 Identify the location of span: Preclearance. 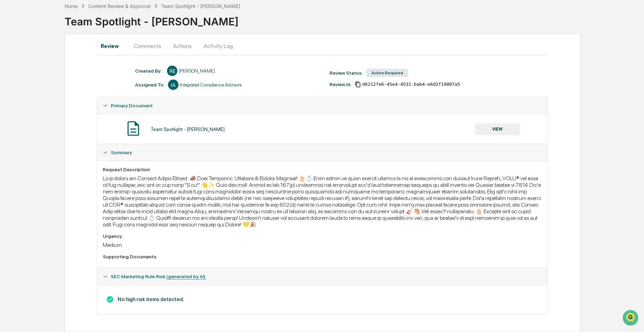
(29, 91).